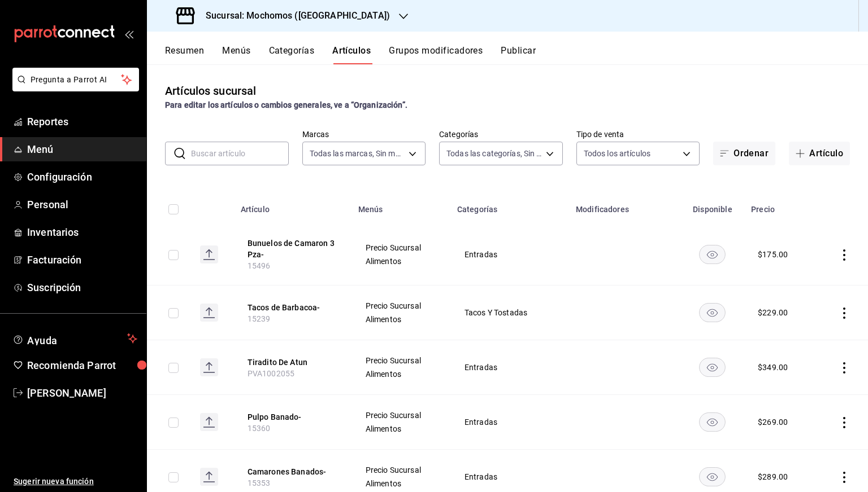  What do you see at coordinates (517, 55) in the screenshot?
I see `div: navigation tabs` at bounding box center [517, 55].